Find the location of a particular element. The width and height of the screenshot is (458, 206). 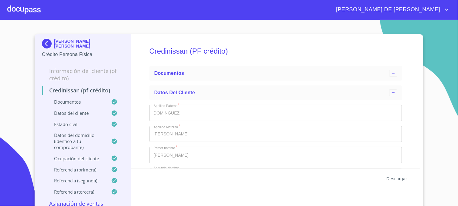

button: Descargar is located at coordinates (397, 179).